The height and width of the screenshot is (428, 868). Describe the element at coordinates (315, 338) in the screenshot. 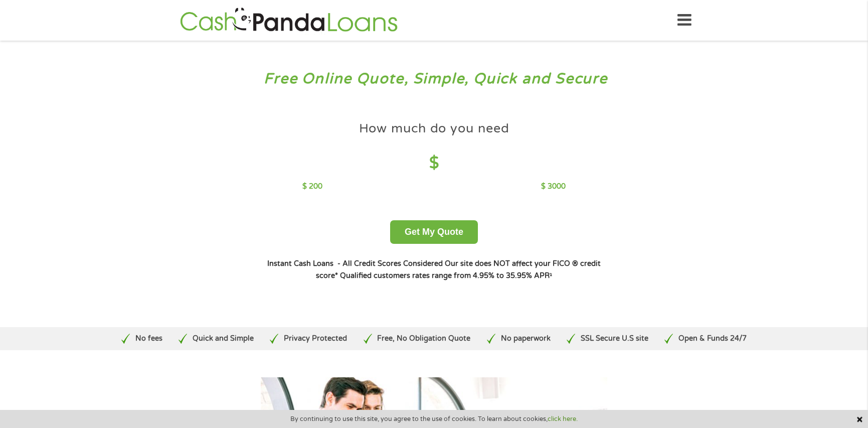

I see `p: Privacy Protected` at that location.